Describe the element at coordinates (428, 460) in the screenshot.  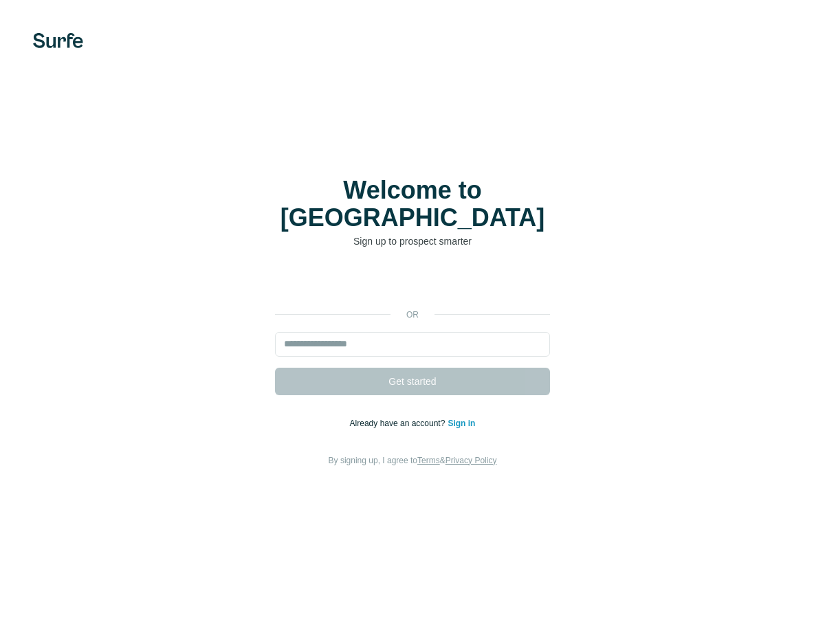
I see `a: Terms` at that location.